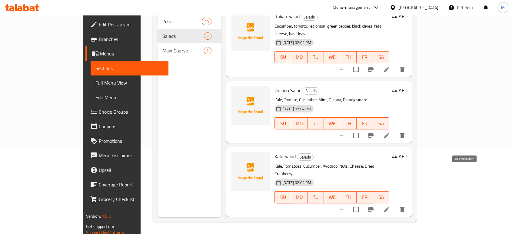 This screenshot has width=512, height=234. What do you see at coordinates (250, 172) in the screenshot?
I see `img: Kale Salad` at bounding box center [250, 172].